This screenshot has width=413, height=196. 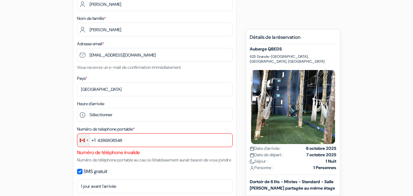 I want to click on span: Date d'arrivée :, so click(x=265, y=148).